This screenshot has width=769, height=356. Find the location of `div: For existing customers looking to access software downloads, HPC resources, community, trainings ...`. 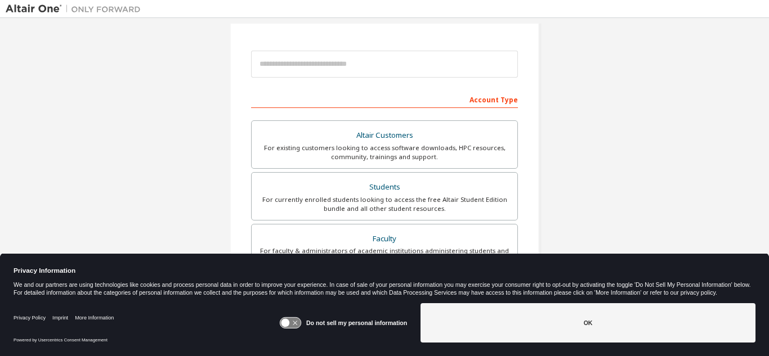

div: For existing customers looking to access software downloads, HPC resources, community, trainings ... is located at coordinates (384, 152).